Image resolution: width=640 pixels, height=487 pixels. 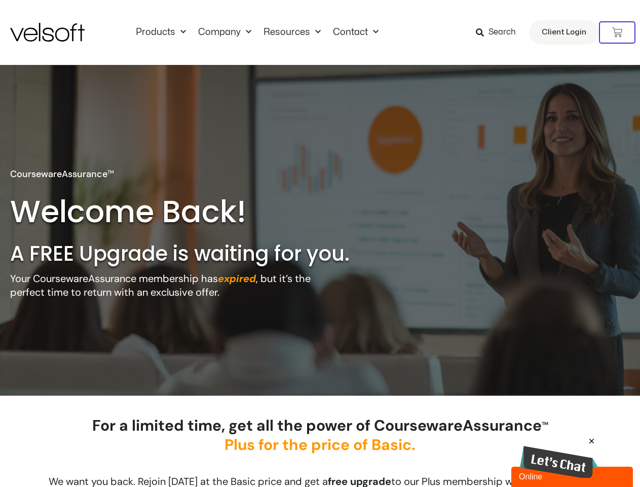 What do you see at coordinates (136, 211) in the screenshot?
I see `h2: Welcome Back!` at bounding box center [136, 211].